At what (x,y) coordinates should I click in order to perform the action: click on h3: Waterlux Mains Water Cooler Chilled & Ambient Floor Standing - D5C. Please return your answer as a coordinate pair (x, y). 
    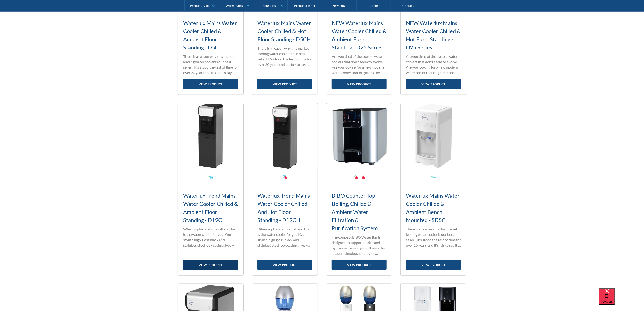
    Looking at the image, I should click on (211, 36).